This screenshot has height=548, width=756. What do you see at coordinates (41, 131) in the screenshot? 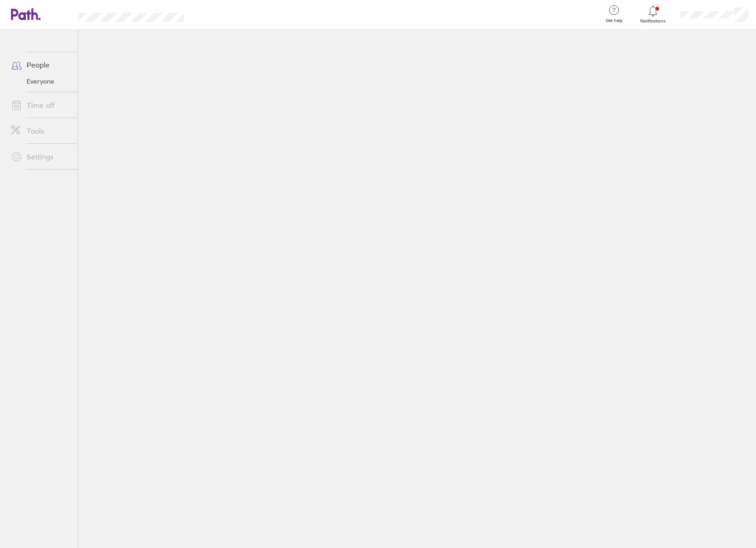
I see `a: Tools` at bounding box center [41, 131].